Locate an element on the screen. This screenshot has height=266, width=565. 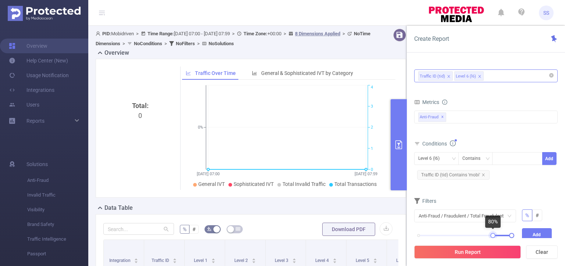
button: Download PDF is located at coordinates (349, 230).